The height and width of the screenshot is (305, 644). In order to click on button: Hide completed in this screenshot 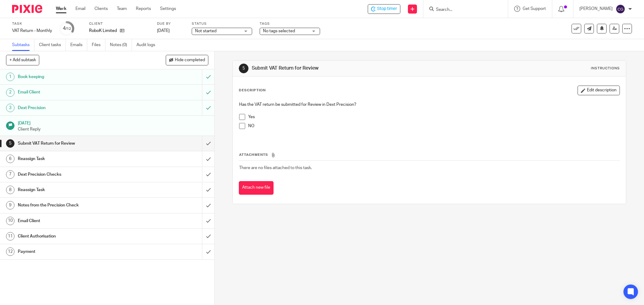, I will do `click(187, 60)`.